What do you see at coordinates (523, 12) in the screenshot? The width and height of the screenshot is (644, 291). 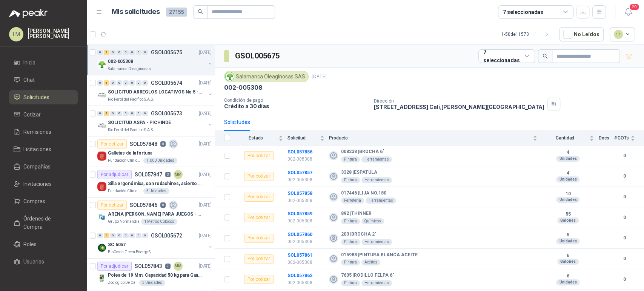 I see `div: 7 seleccionadas` at bounding box center [523, 12].